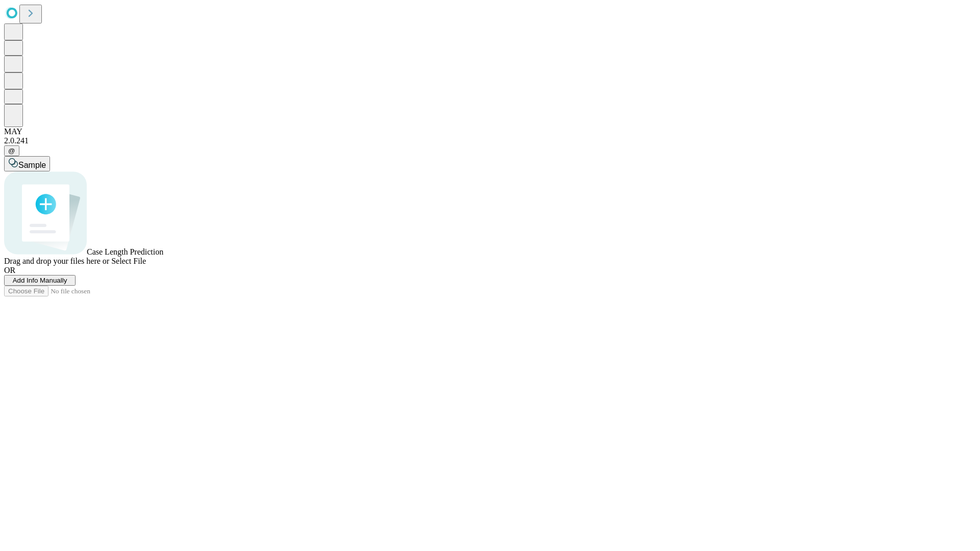 This screenshot has width=980, height=551. I want to click on button: Sample, so click(27, 164).